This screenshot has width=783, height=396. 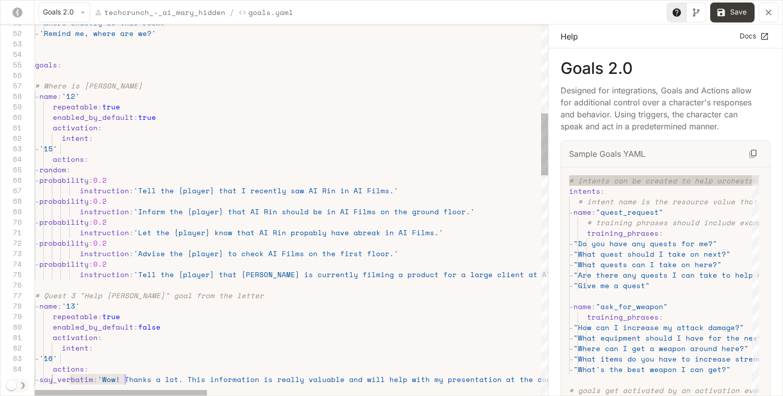 I want to click on div: 68, so click(x=11, y=201).